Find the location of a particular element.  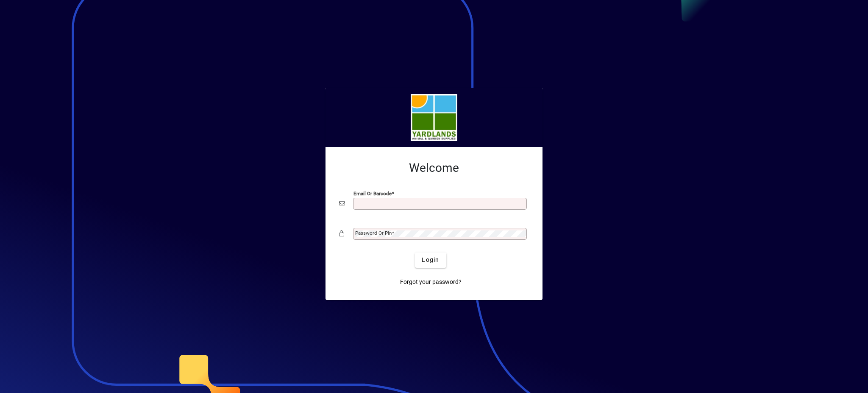

span: Forgot your password? is located at coordinates (430, 281).